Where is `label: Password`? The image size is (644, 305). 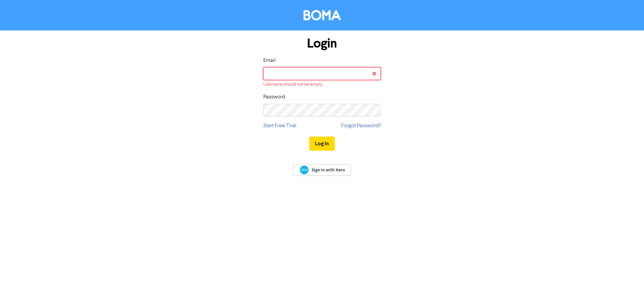 label: Password is located at coordinates (274, 97).